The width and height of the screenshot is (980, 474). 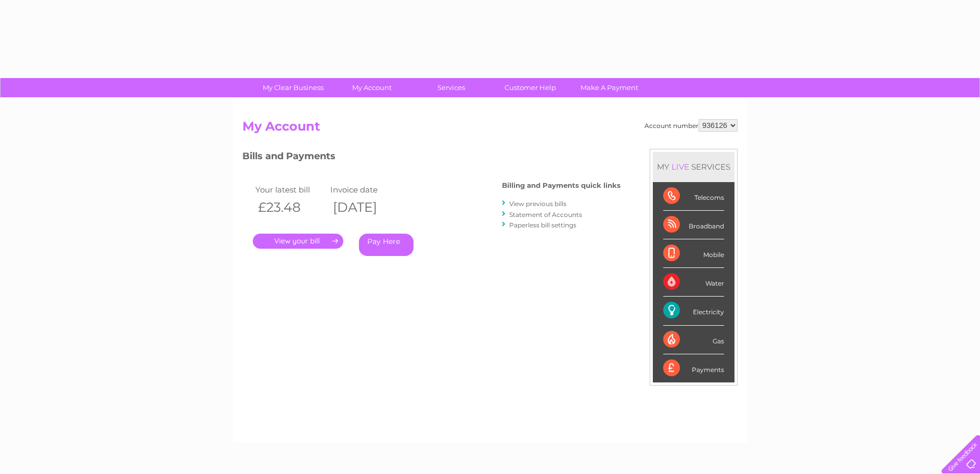 What do you see at coordinates (365, 189) in the screenshot?
I see `td: Invoice date` at bounding box center [365, 189].